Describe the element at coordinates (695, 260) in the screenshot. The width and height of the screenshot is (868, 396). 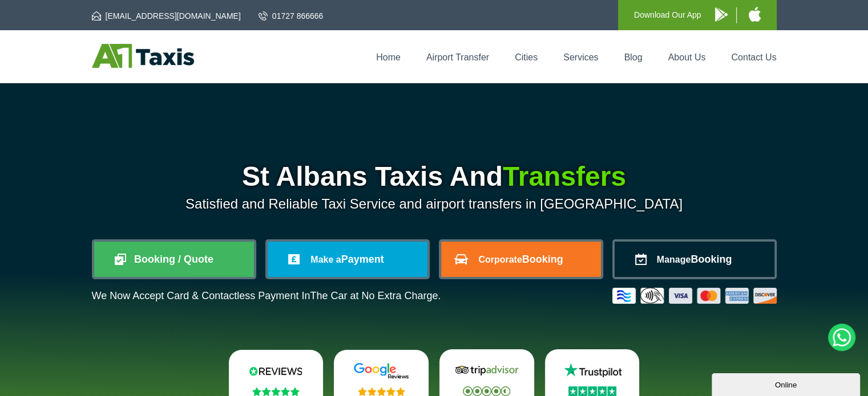
I see `a: ManageBooking` at that location.